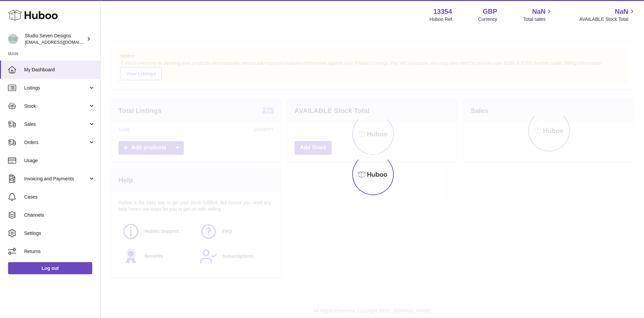 The image size is (644, 318). I want to click on div: Studio Seven Designs, so click(55, 39).